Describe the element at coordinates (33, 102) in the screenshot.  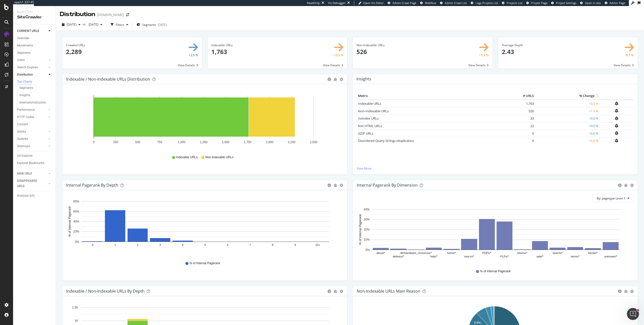
I see `div: Internationalization` at that location.